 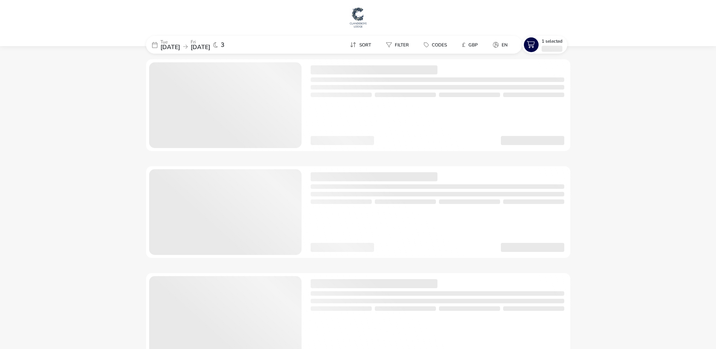 What do you see at coordinates (546, 45) in the screenshot?
I see `naf-pibe-menu-bar-item: 1 Selected` at bounding box center [546, 45].